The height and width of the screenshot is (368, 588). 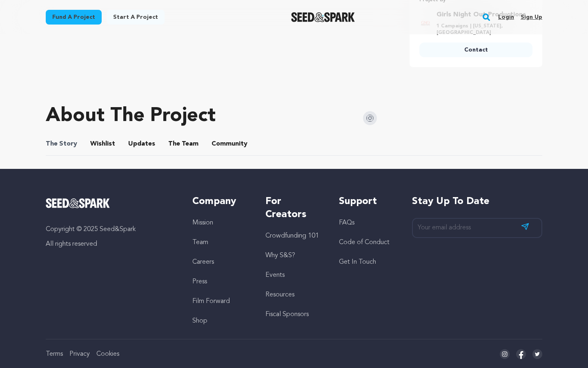 What do you see at coordinates (280, 255) in the screenshot?
I see `a: Why S&S?` at bounding box center [280, 255].